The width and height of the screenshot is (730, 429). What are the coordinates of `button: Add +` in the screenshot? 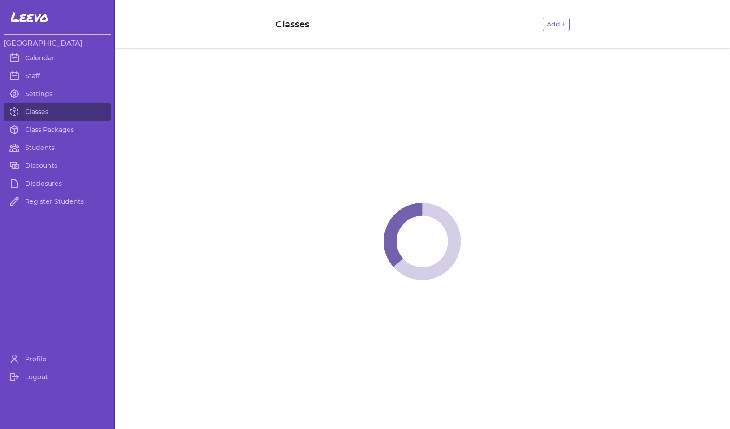 It's located at (556, 24).